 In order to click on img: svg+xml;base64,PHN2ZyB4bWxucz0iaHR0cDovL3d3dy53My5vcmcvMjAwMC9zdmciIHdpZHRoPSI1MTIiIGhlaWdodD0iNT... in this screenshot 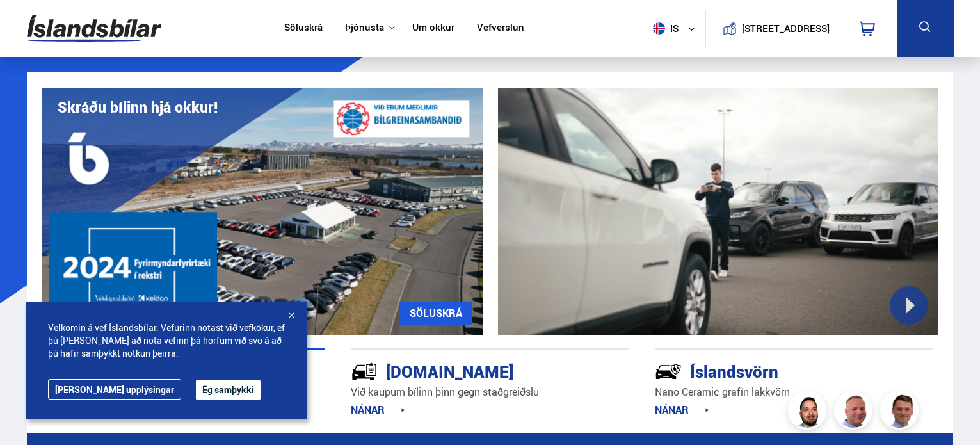, I will do `click(659, 28)`.